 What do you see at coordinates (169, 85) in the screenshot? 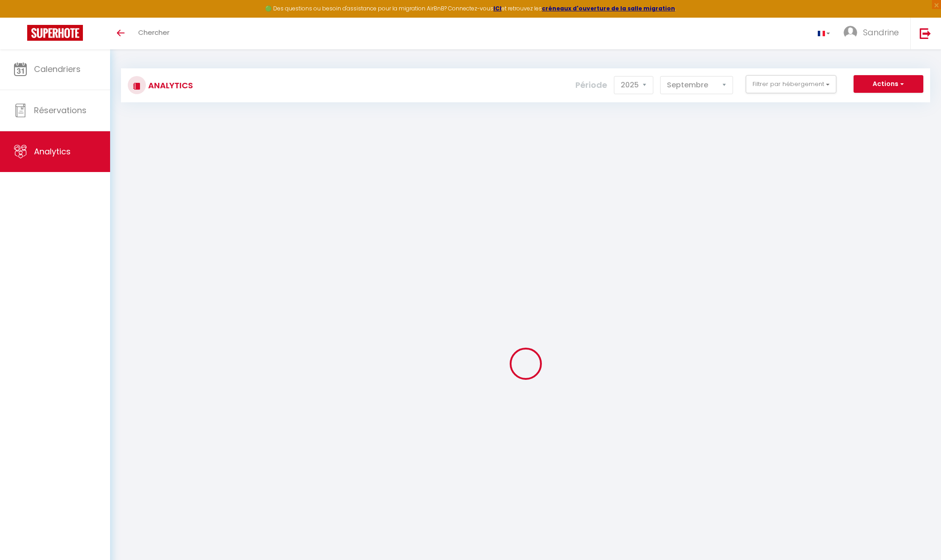
I see `h3: Analytics` at bounding box center [169, 85].